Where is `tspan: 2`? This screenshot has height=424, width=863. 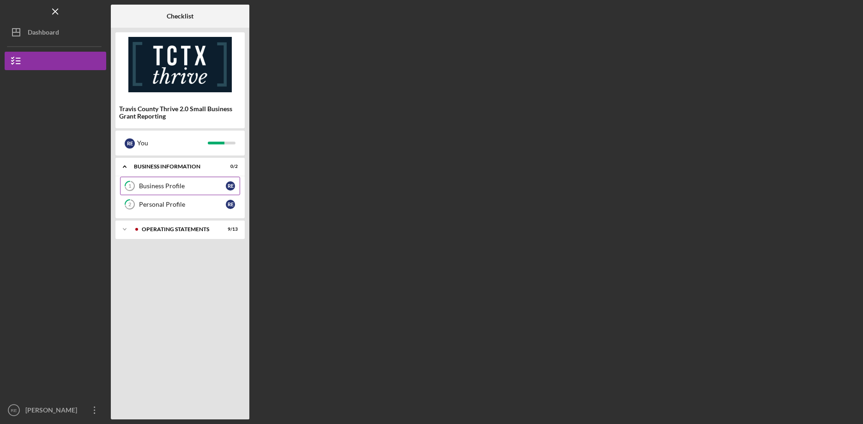 tspan: 2 is located at coordinates (130, 205).